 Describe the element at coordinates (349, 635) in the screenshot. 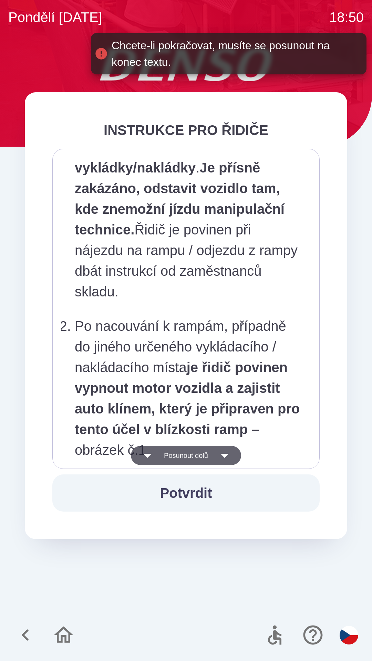

I see `img: cs flag` at that location.